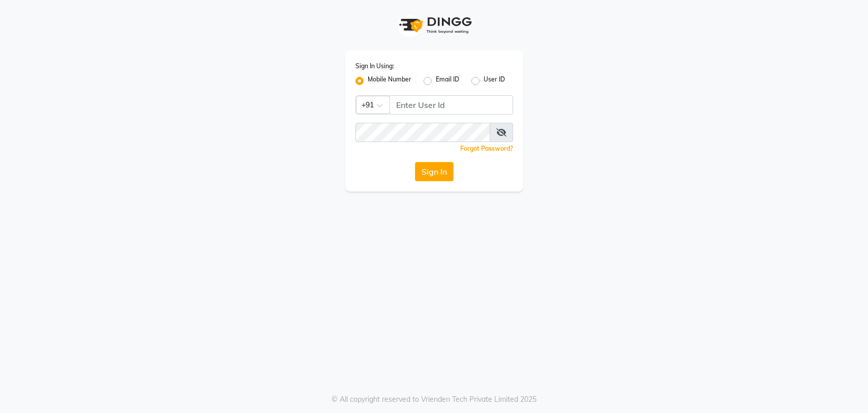 This screenshot has height=413, width=868. I want to click on label: Sign In Using:, so click(375, 66).